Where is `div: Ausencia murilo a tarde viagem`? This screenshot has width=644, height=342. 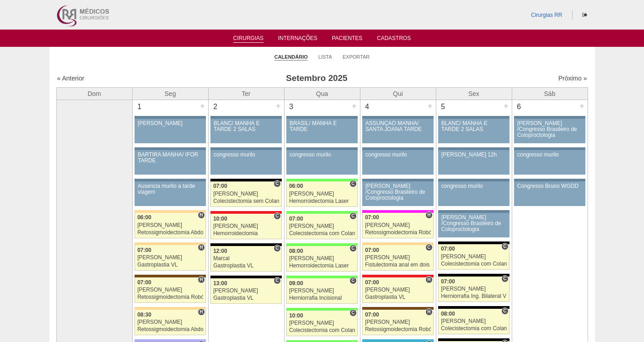 div: Ausencia murilo a tarde viagem is located at coordinates (170, 189).